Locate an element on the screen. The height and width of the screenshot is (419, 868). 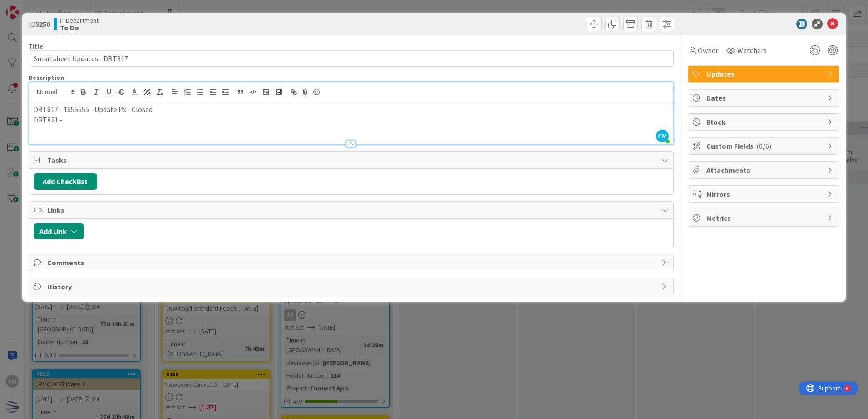
b: 5250 is located at coordinates (43, 24).